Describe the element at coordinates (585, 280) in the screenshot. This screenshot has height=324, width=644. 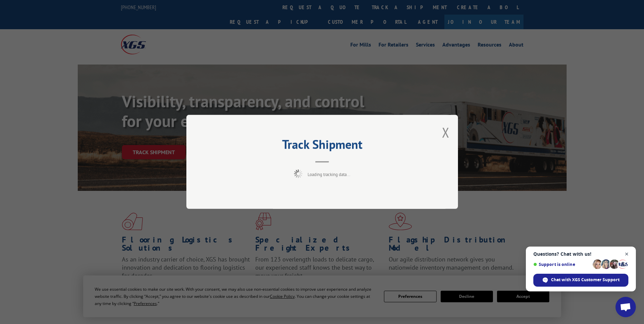
I see `span: Chat with XGS Customer Support` at that location.